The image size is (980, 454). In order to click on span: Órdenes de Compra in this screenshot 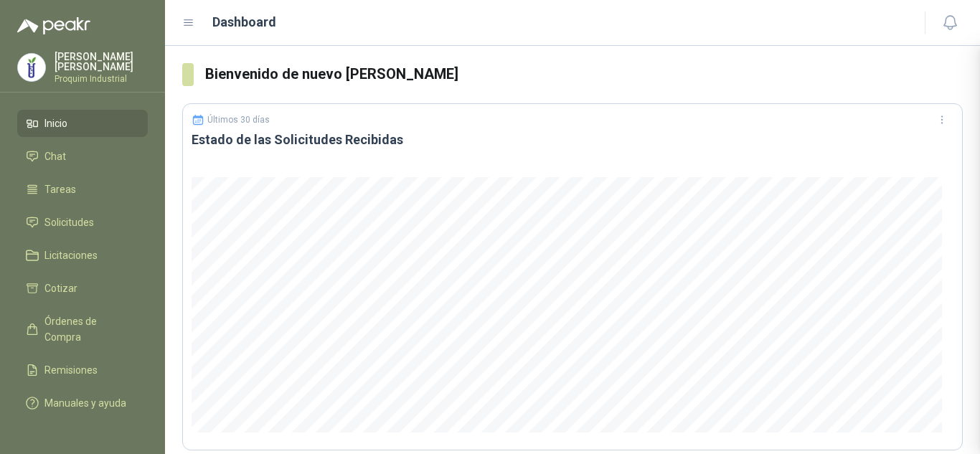, I will do `click(89, 329)`.